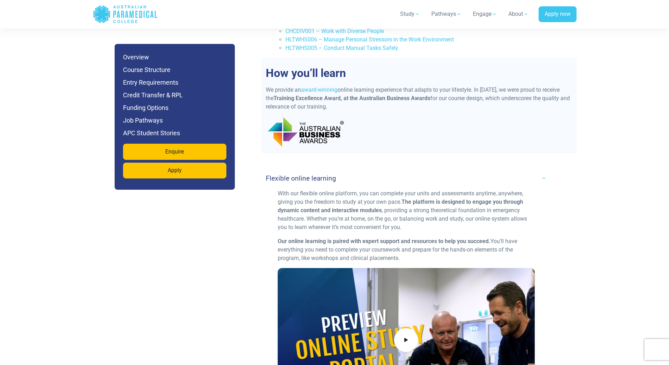 Image resolution: width=669 pixels, height=365 pixels. I want to click on p: You’ll have everything you need to complete your coursework and prepare for the hands-on elements..., so click(406, 250).